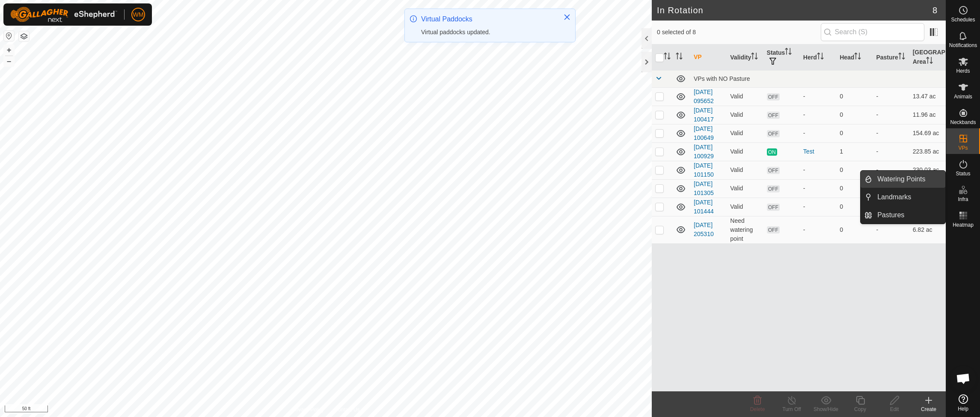 This screenshot has height=417, width=980. Describe the element at coordinates (909, 215) in the screenshot. I see `a: Pastures` at that location.